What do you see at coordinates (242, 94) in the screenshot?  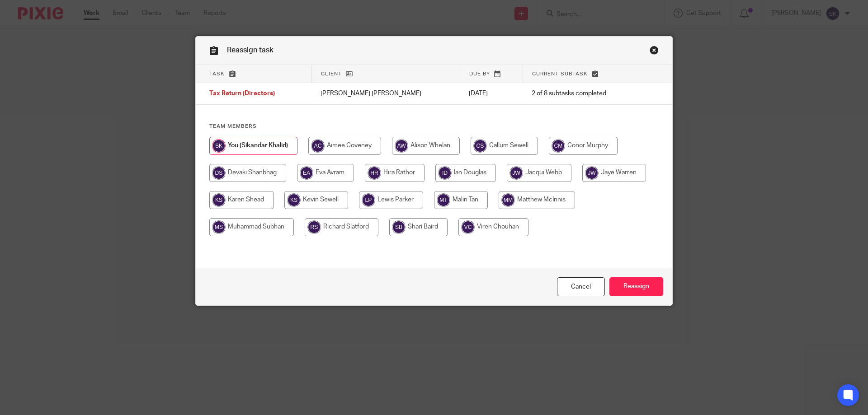 I see `span: Tax Return (Directors)` at bounding box center [242, 94].